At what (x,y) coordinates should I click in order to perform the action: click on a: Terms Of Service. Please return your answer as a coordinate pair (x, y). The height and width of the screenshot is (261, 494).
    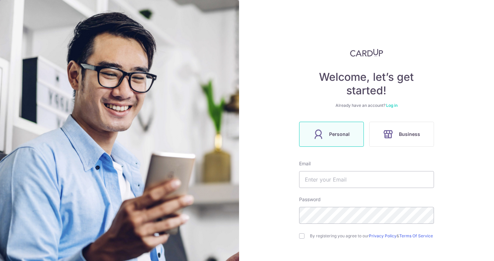
    Looking at the image, I should click on (416, 235).